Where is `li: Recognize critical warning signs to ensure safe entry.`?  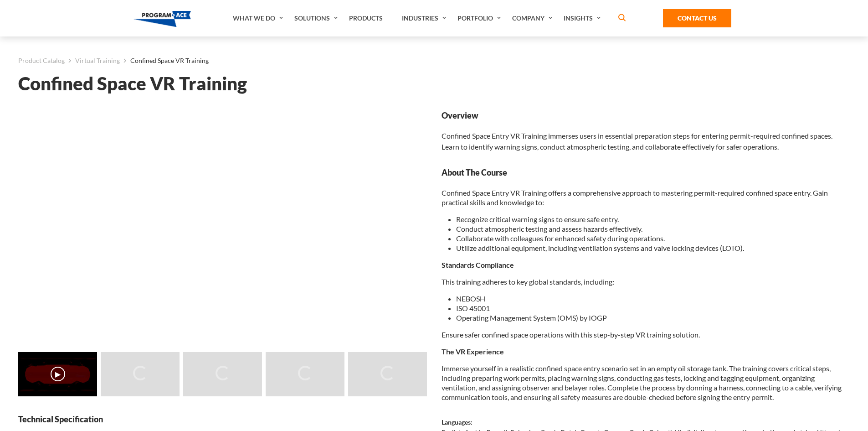 li: Recognize critical warning signs to ensure safe entry. is located at coordinates (654, 219).